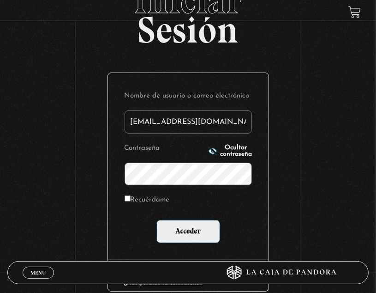 The image size is (376, 293). What do you see at coordinates (165, 148) in the screenshot?
I see `label: Contraseña` at bounding box center [165, 148].